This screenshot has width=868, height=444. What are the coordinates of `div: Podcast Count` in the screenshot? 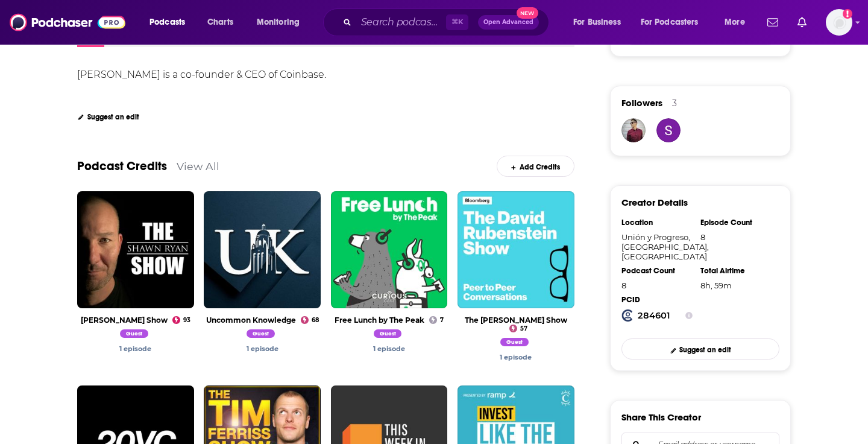 It's located at (657, 270).